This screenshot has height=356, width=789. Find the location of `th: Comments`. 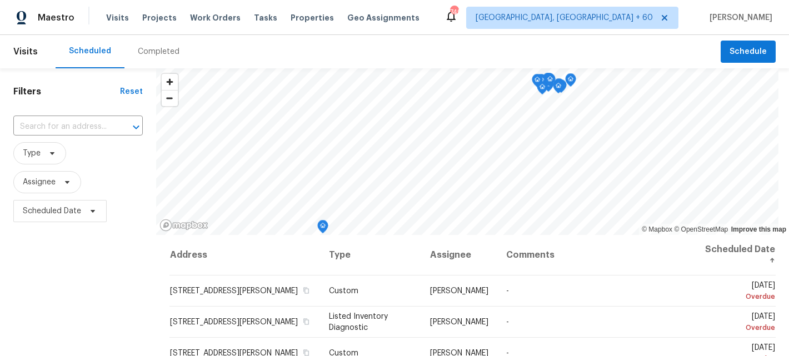

th: Comments is located at coordinates (595, 255).